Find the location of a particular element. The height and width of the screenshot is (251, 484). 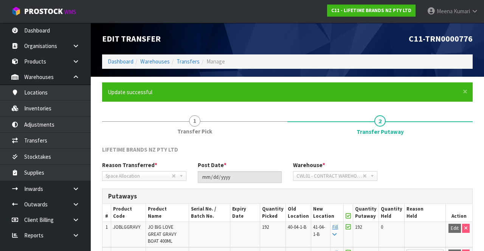

img: cube-alt.png is located at coordinates (16, 11).